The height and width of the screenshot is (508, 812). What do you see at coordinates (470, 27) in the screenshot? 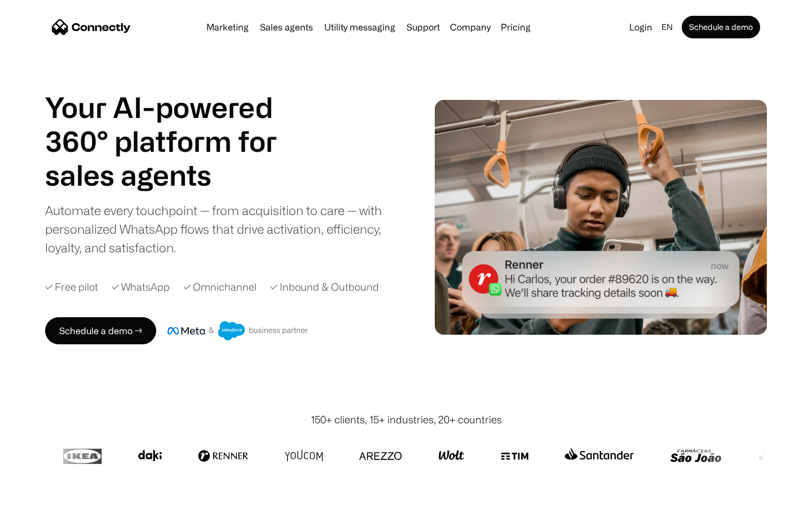
I see `div: Company` at bounding box center [470, 27].